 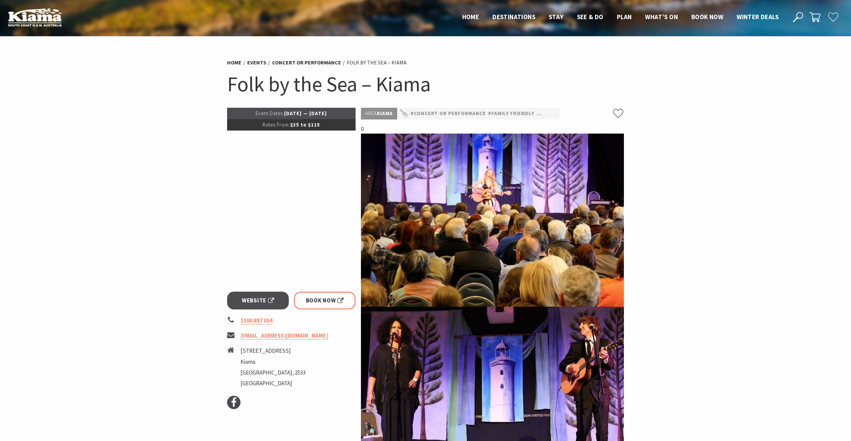 What do you see at coordinates (379, 113) in the screenshot?
I see `p: Kiama` at bounding box center [379, 113].